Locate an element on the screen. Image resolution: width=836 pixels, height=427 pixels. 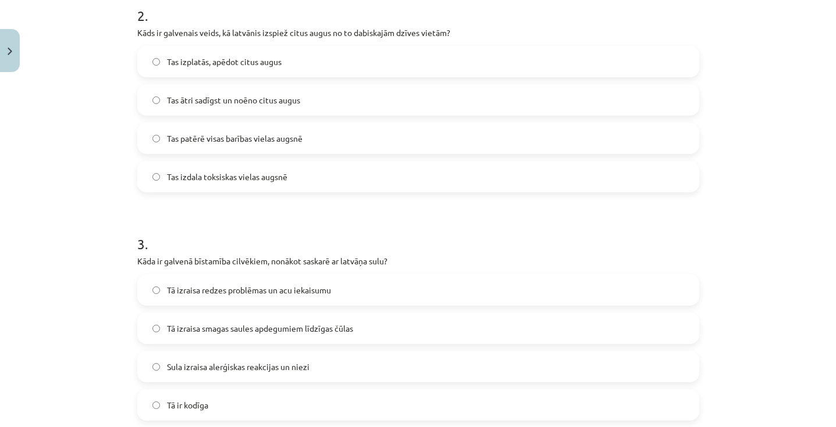
span: Tā izraisa redzes problēmas un acu iekaisumu is located at coordinates (249, 290).